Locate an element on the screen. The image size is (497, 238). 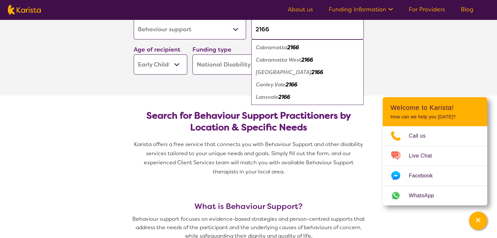
p: Karista offers a free service that connects you with Behaviour Support and other disability servi... is located at coordinates (249, 158).